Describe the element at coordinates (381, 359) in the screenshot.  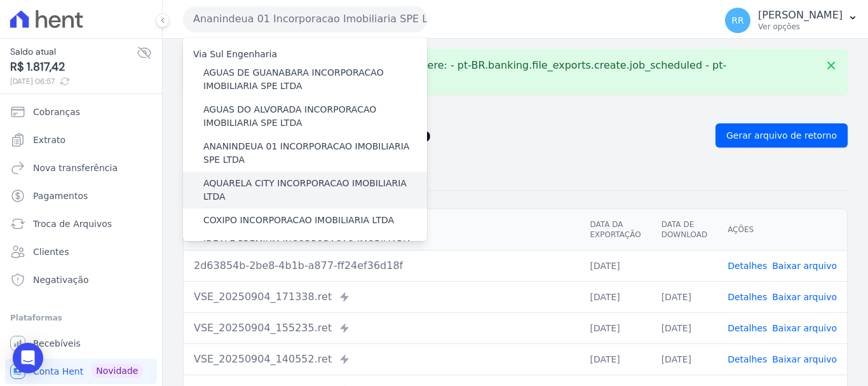
I see `div: VSE_20250904_140552.ret` at that location.